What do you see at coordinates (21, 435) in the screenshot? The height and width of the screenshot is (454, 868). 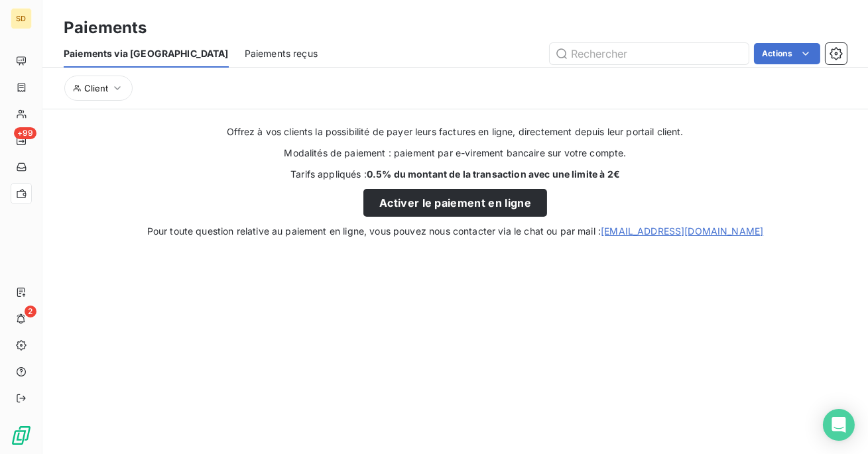 I see `img: Logo LeanPay` at bounding box center [21, 435].